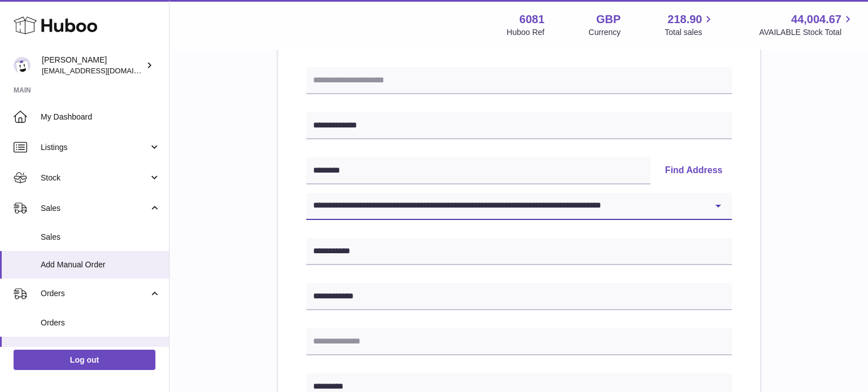 The width and height of the screenshot is (868, 392). Describe the element at coordinates (84, 360) in the screenshot. I see `a: Log out` at that location.